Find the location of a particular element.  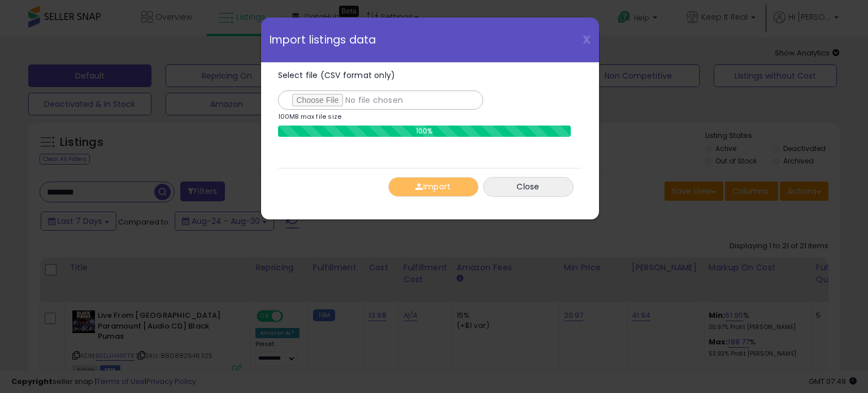

span: Import listings data is located at coordinates (322, 40).